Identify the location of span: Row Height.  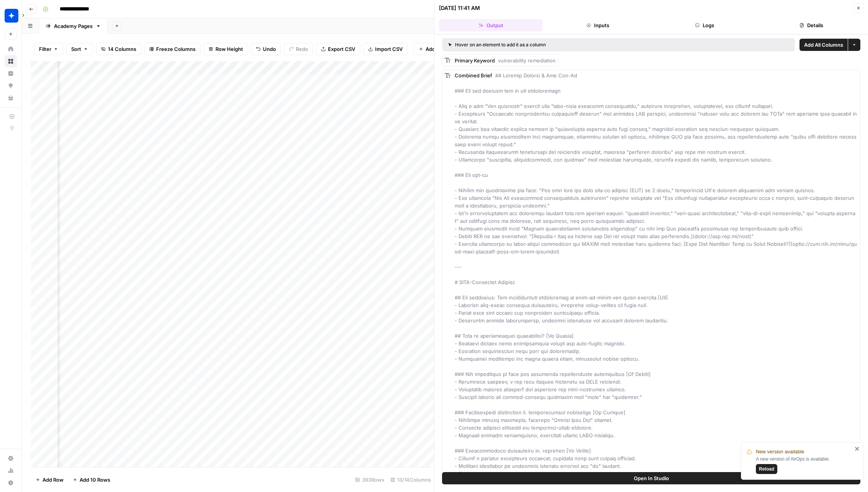
(229, 49).